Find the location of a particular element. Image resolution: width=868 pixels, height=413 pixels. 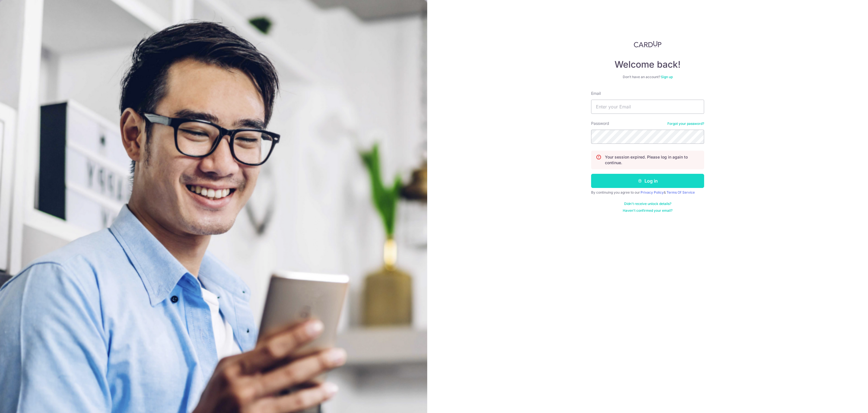

input: Enter your Email is located at coordinates (648, 106).